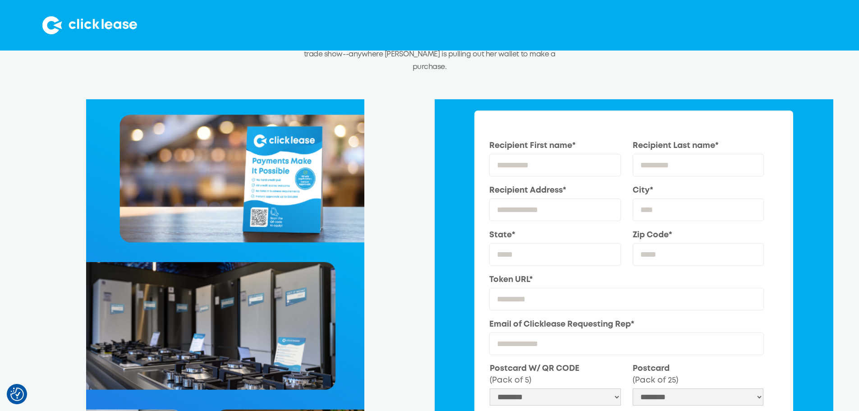 The height and width of the screenshot is (411, 859). Describe the element at coordinates (699, 235) in the screenshot. I see `label: Zip Code*` at that location.